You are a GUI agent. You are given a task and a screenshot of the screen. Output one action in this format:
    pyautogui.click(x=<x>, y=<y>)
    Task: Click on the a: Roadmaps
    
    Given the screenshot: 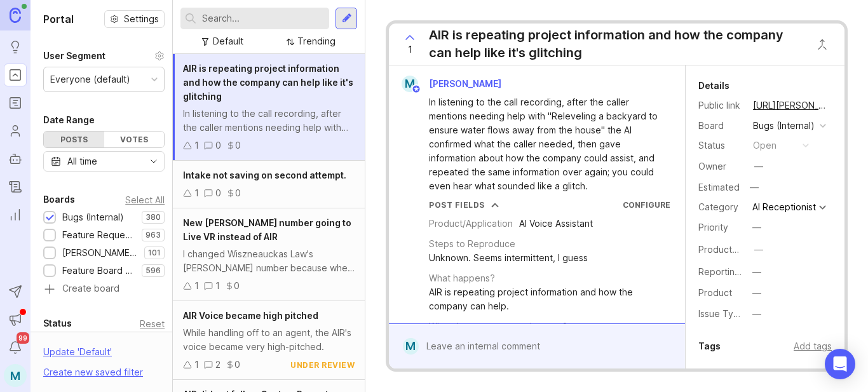 What is the action you would take?
    pyautogui.click(x=15, y=103)
    